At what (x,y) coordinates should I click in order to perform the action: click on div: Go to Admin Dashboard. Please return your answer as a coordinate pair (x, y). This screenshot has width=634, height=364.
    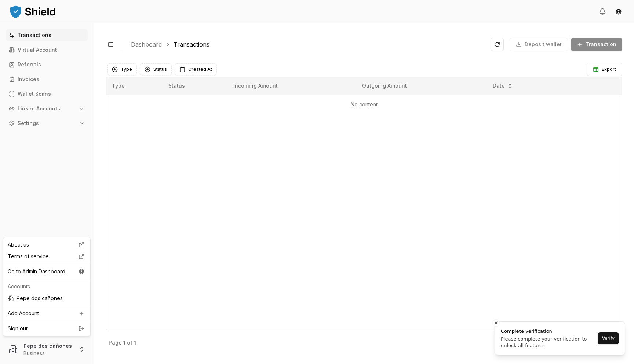
    Looking at the image, I should click on (47, 272).